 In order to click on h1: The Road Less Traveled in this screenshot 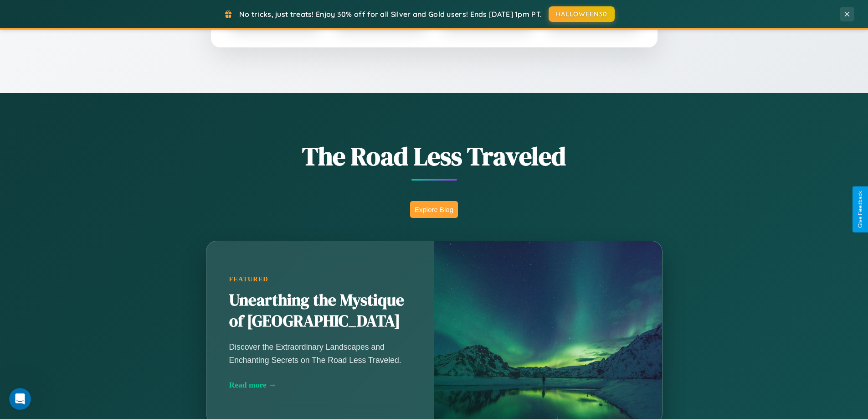, I will do `click(434, 156)`.